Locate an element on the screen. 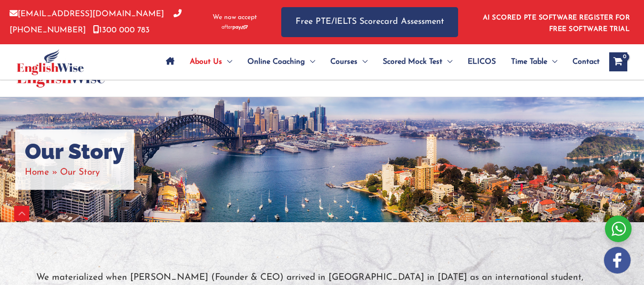 The width and height of the screenshot is (644, 285). a: ELICOS is located at coordinates (481, 62).